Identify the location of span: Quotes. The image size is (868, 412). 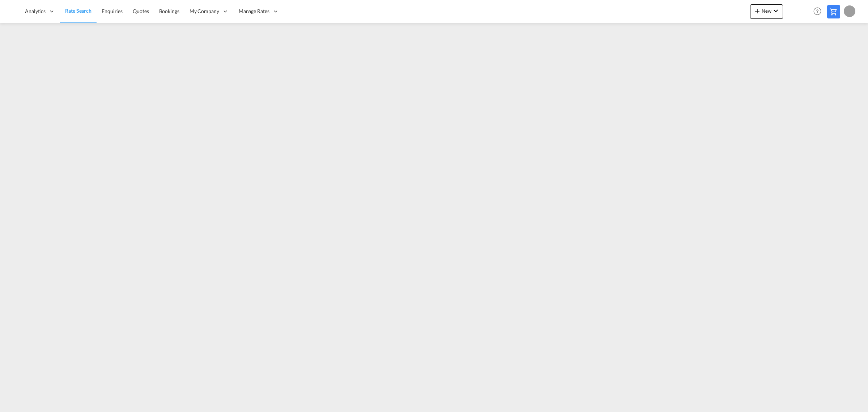
(140, 11).